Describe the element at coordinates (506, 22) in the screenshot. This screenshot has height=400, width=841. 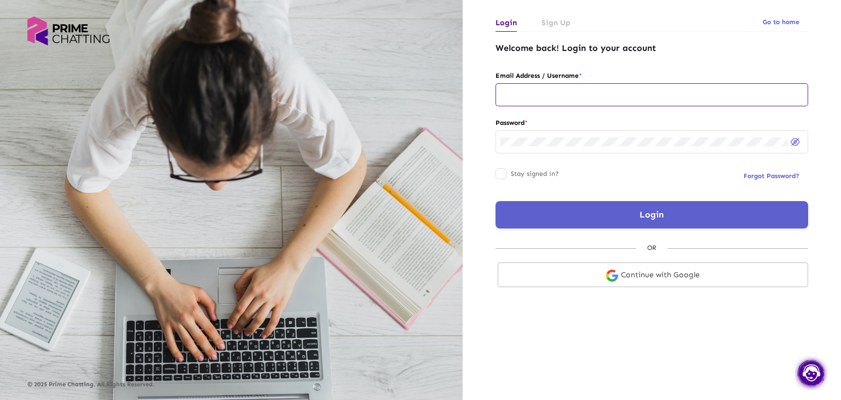
I see `a: Login` at that location.